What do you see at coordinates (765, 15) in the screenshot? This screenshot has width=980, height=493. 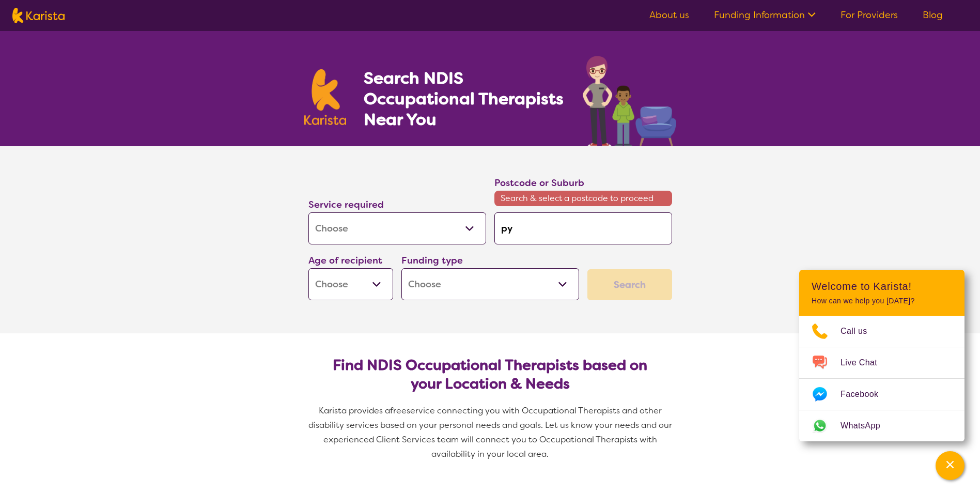 I see `a: Funding Information` at bounding box center [765, 15].